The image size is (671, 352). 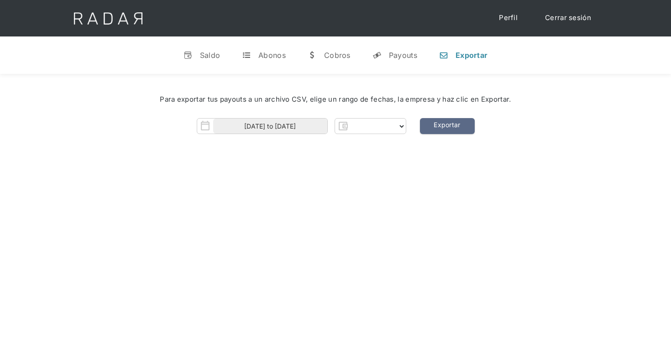 I want to click on div: y, so click(x=377, y=55).